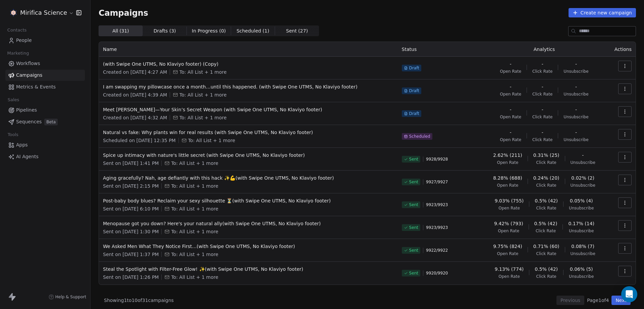  What do you see at coordinates (509, 269) in the screenshot?
I see `span: 9.13% (774)` at bounding box center [509, 269].